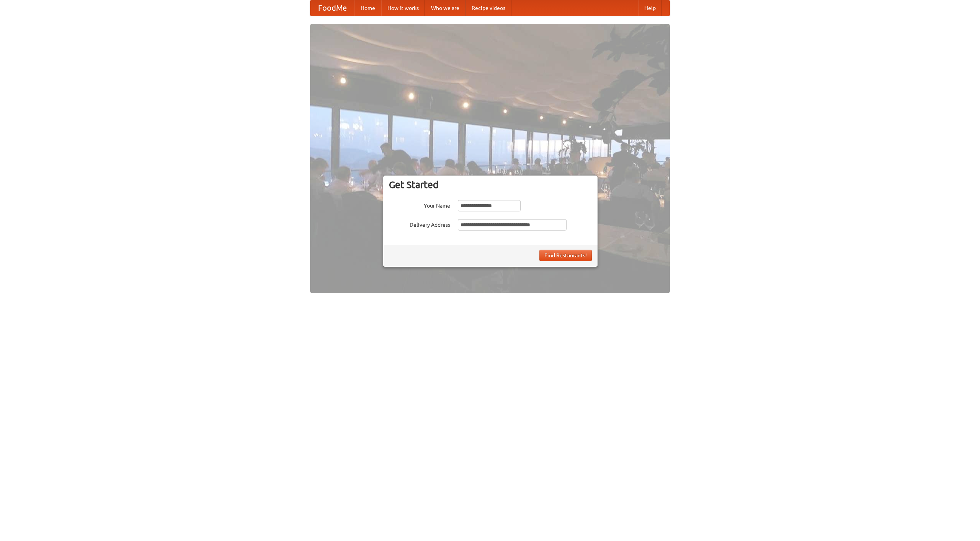 This screenshot has width=980, height=541. Describe the element at coordinates (446, 8) in the screenshot. I see `a: Who we are` at that location.